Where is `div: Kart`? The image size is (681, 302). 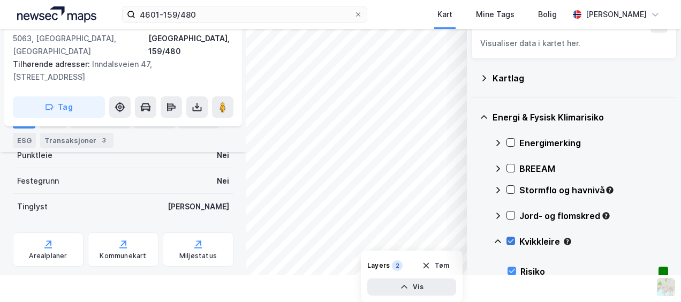 div: Kart is located at coordinates (445, 14).